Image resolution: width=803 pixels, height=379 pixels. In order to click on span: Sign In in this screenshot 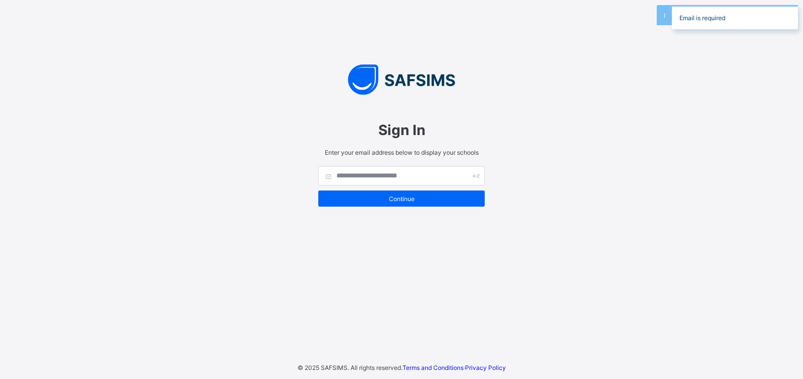, I will do `click(401, 130)`.